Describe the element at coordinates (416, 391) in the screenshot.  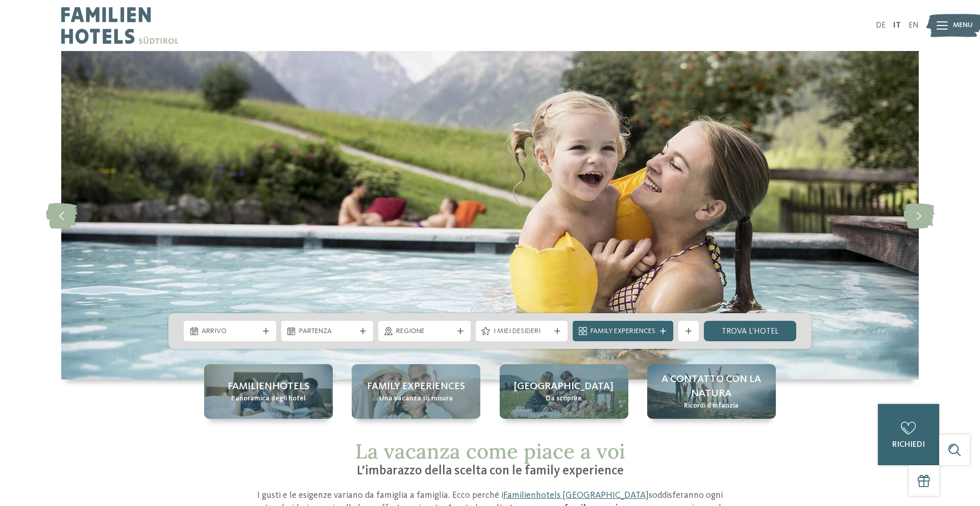
I see `a: Quale family experience volete vivere? Family experiences Una vacanza su misura` at that location.